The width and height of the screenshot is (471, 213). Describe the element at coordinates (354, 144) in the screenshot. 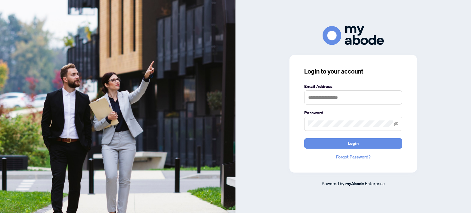

I see `button: Login` at that location.